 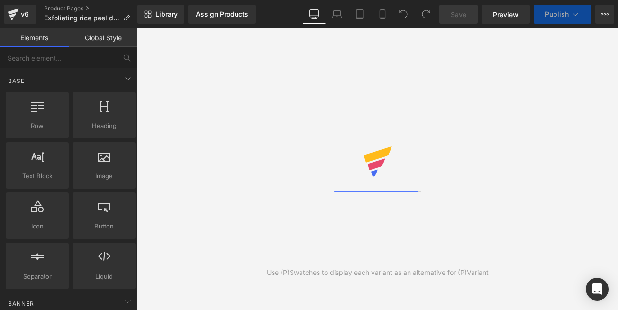 I want to click on span: Heading, so click(x=104, y=126).